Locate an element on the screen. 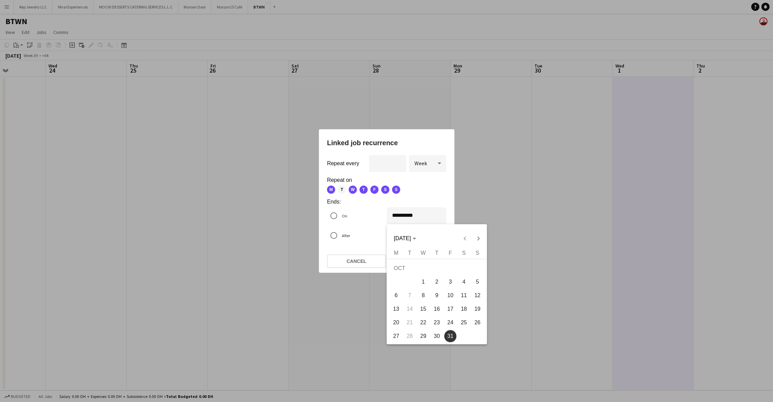 The image size is (773, 402). button: 16-10-2025 is located at coordinates (437, 309).